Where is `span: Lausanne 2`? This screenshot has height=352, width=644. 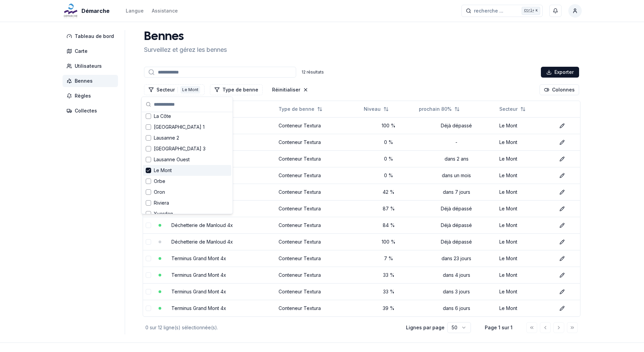
span: Lausanne 2 is located at coordinates (166, 138).